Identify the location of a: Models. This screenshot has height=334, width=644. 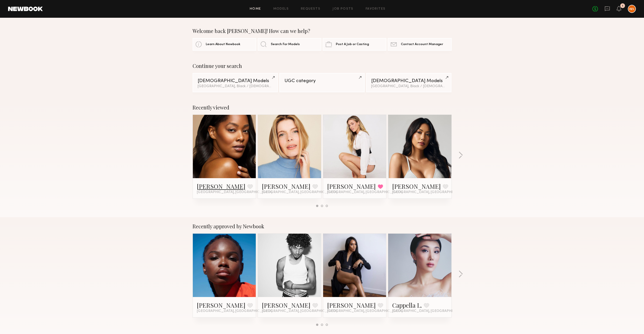
(280, 9).